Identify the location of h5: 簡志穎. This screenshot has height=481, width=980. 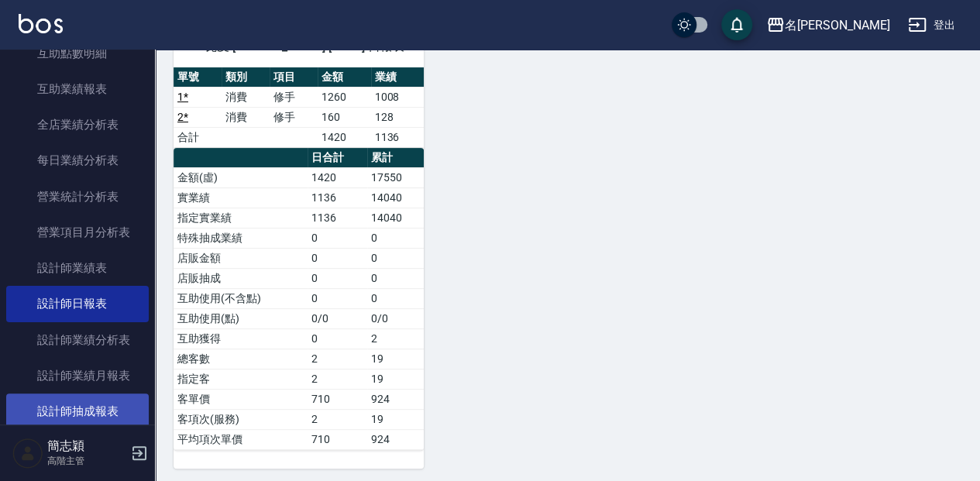
(87, 446).